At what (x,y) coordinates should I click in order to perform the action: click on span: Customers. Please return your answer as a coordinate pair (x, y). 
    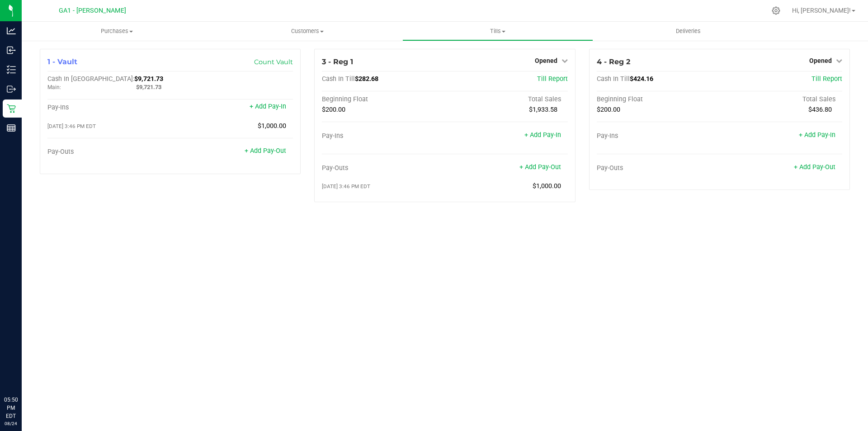
    Looking at the image, I should click on (307, 32).